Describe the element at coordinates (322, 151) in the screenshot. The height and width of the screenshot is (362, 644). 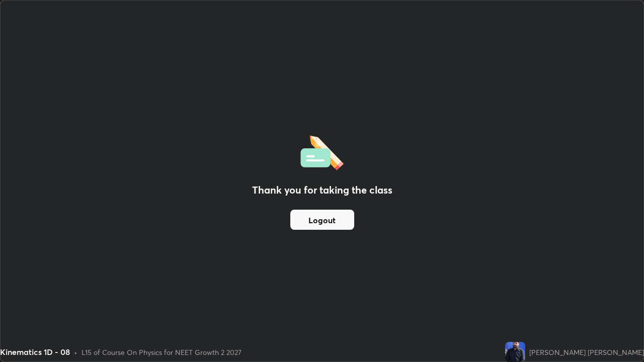
I see `img: offlineFeedback.1438e8b3.svg` at that location.